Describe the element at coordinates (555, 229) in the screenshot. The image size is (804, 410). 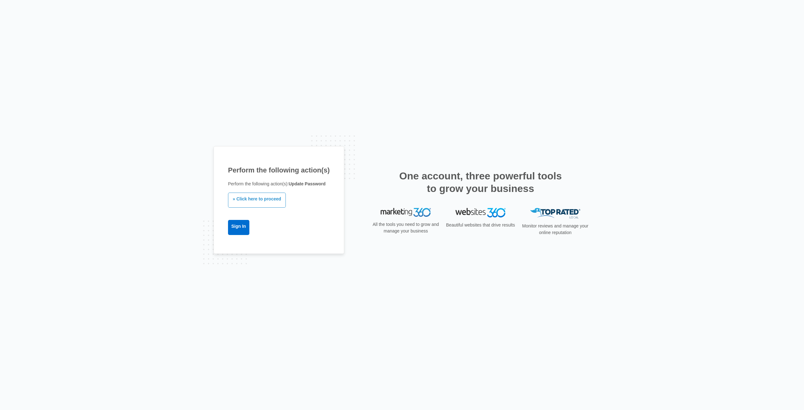
I see `p: Monitor reviews and manage your online reputation` at that location.